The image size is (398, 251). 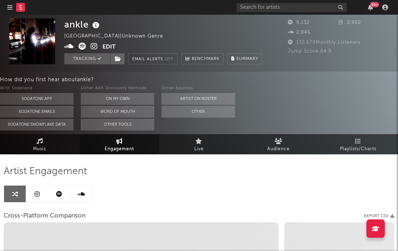 I want to click on a: Engagement, so click(x=119, y=144).